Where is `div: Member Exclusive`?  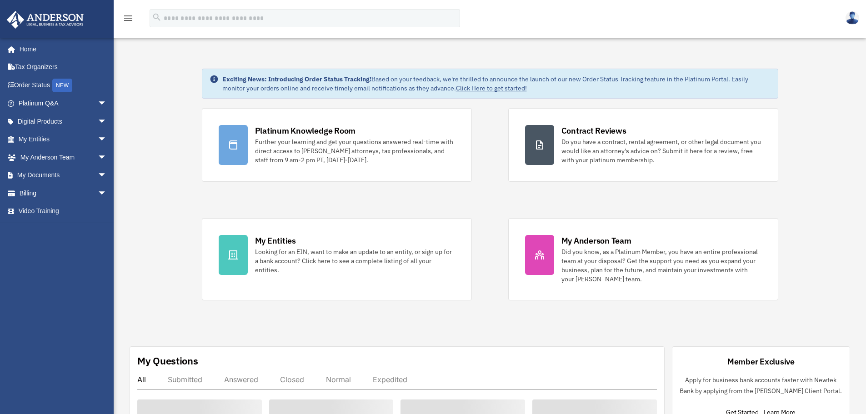
div: Member Exclusive is located at coordinates (761, 361).